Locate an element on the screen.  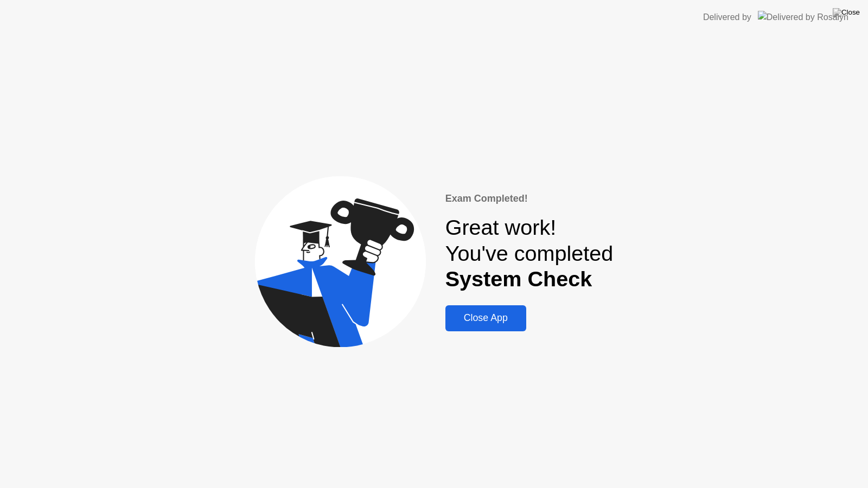
div: Delivered by is located at coordinates (727, 17).